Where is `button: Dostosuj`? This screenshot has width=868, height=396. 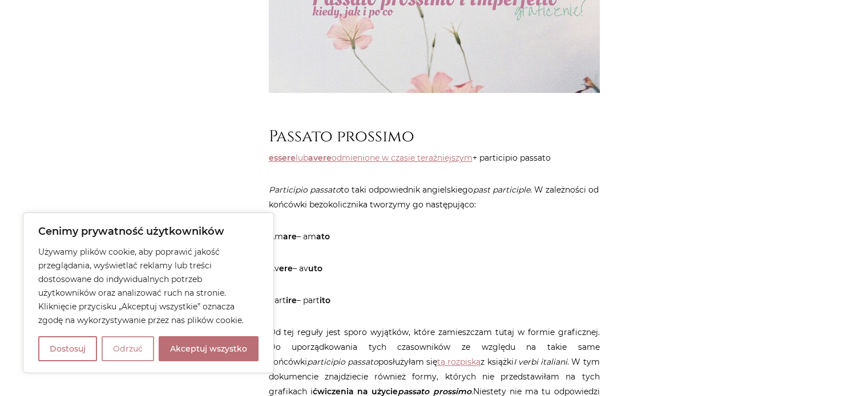
button: Dostosuj is located at coordinates (68, 348).